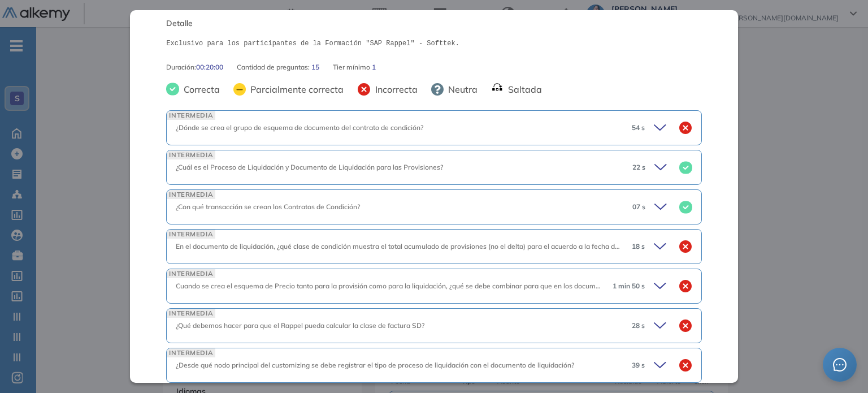  I want to click on span: Duración :, so click(181, 67).